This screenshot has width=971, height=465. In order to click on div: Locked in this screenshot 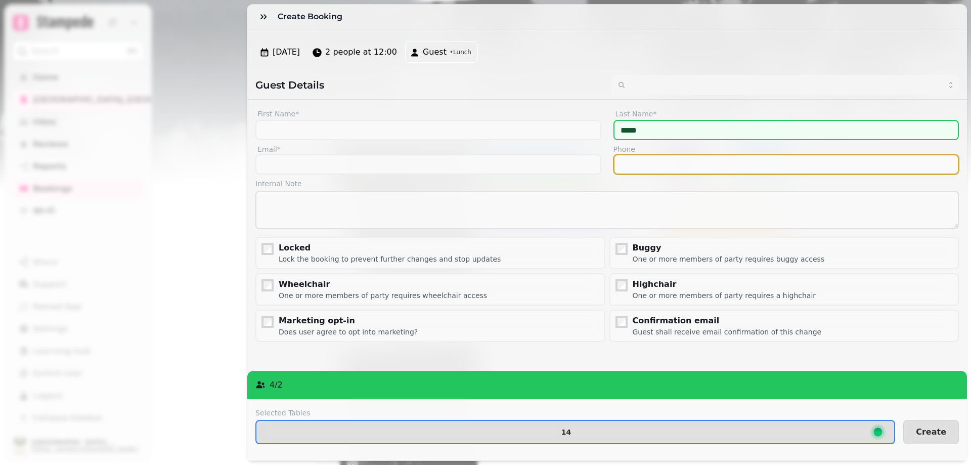, I will do `click(389, 248)`.